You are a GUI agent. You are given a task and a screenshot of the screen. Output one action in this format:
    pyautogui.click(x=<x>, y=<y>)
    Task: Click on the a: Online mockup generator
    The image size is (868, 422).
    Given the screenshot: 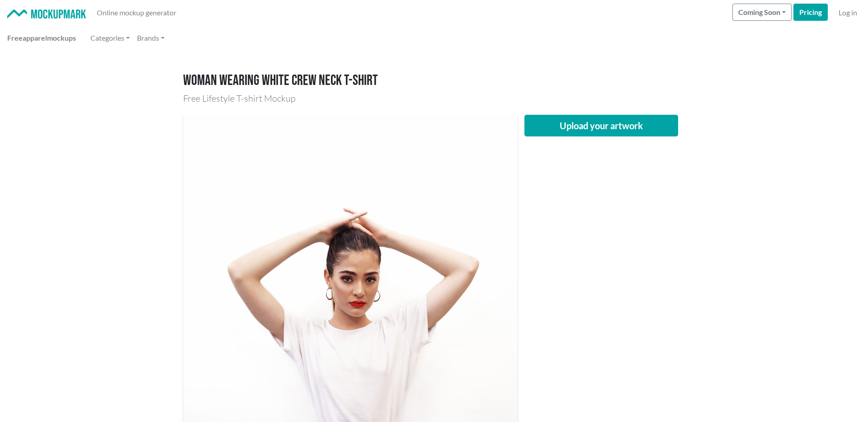 What is the action you would take?
    pyautogui.click(x=137, y=13)
    